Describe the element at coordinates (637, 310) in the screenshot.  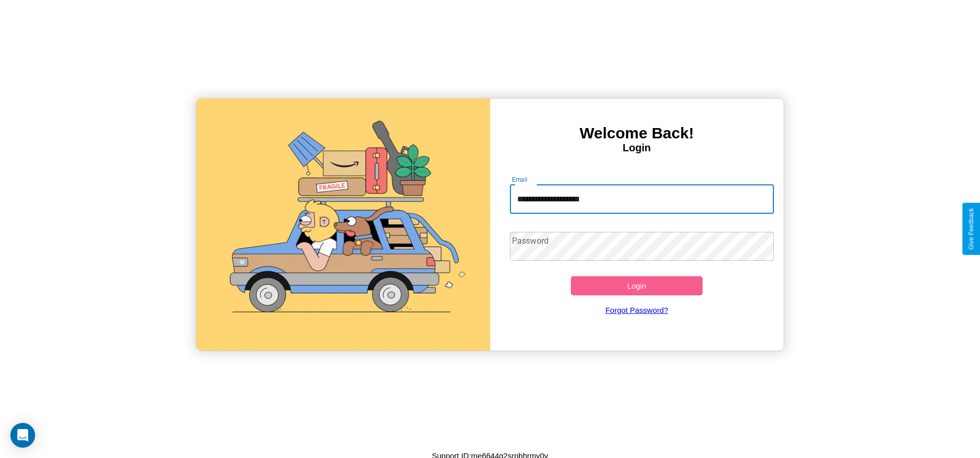
I see `a: Forgot Password?` at that location.